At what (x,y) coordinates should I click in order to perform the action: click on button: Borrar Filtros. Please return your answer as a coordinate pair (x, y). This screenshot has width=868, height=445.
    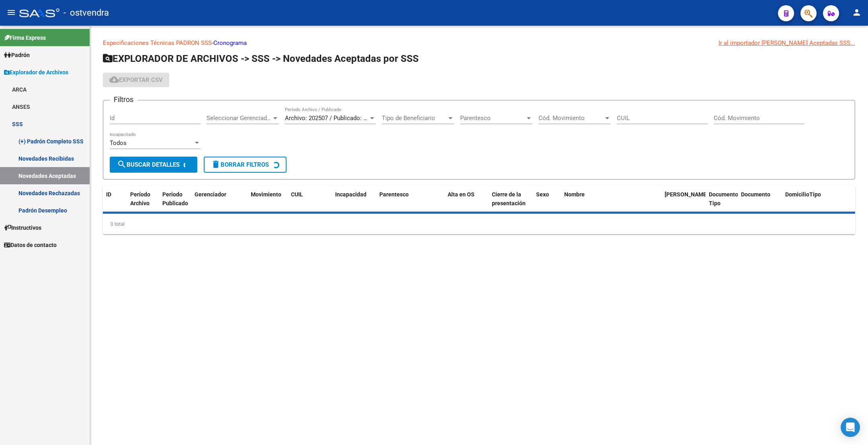
    Looking at the image, I should click on (245, 164).